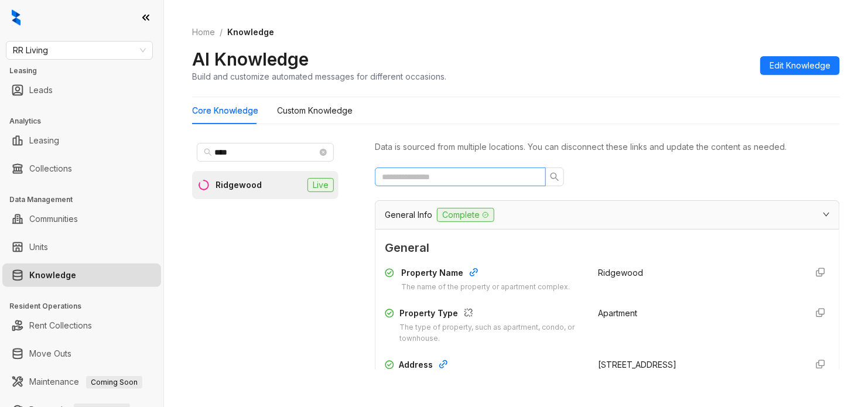 The width and height of the screenshot is (868, 407). Describe the element at coordinates (86, 71) in the screenshot. I see `h3: Leasing` at that location.